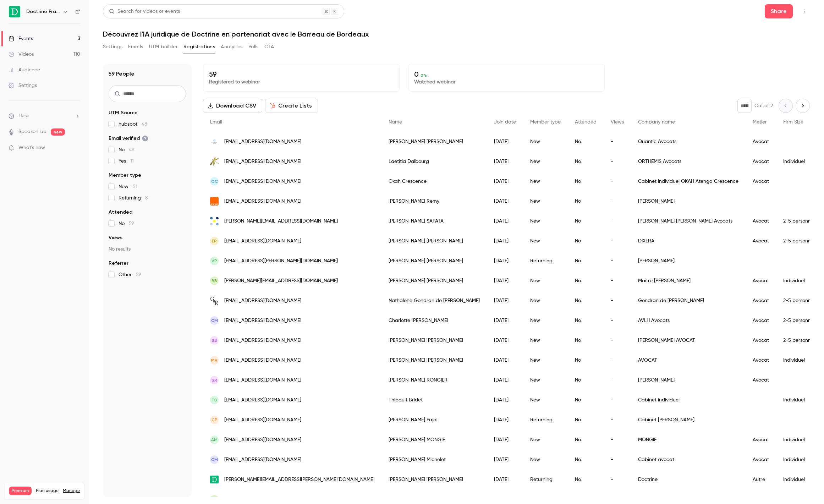  Describe the element at coordinates (232, 105) in the screenshot. I see `button: Download CSV` at that location.